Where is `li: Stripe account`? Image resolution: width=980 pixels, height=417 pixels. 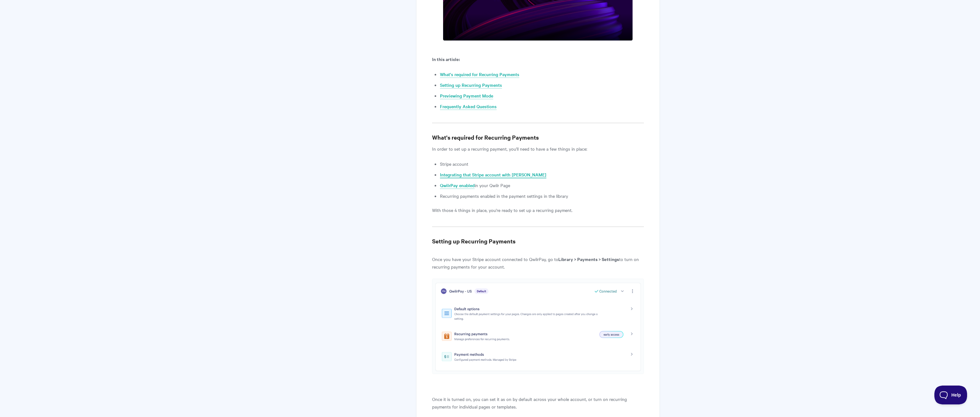 li: Stripe account is located at coordinates (542, 164).